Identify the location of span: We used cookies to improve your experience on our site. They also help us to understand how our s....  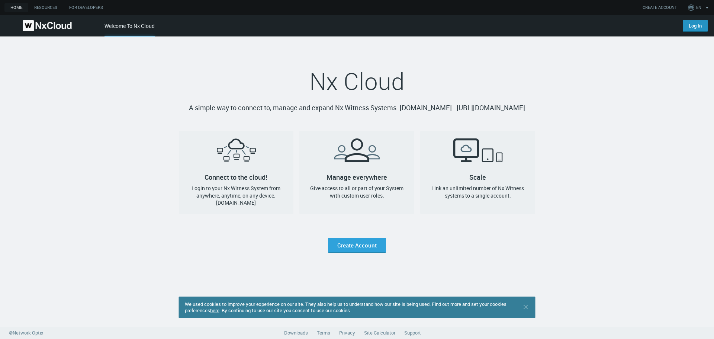
(345, 307).